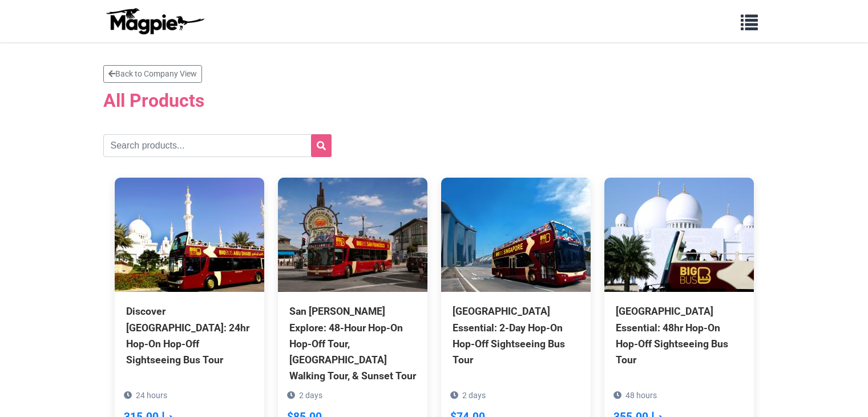  What do you see at coordinates (516, 234) in the screenshot?
I see `img: Singapore Essential: 2-Day Hop-On Hop-Off Sightseeing Bus Tour` at bounding box center [516, 234].